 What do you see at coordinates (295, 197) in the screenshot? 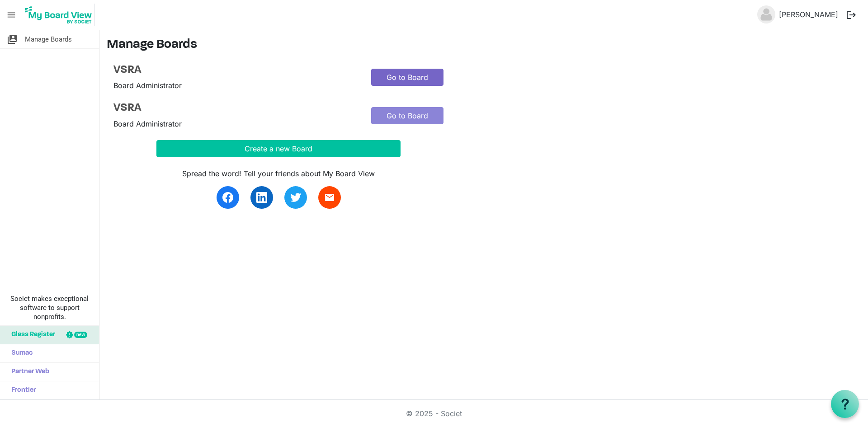
I see `img: twitter.svg` at bounding box center [295, 197].